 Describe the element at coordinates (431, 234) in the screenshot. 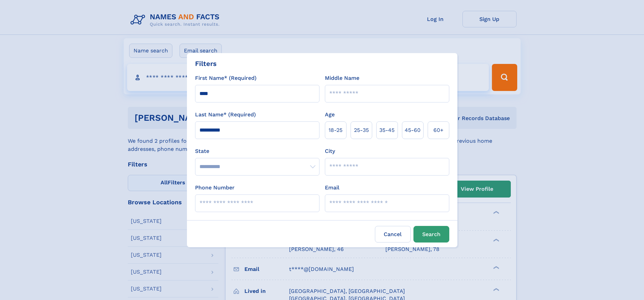

I see `button: Search` at that location.